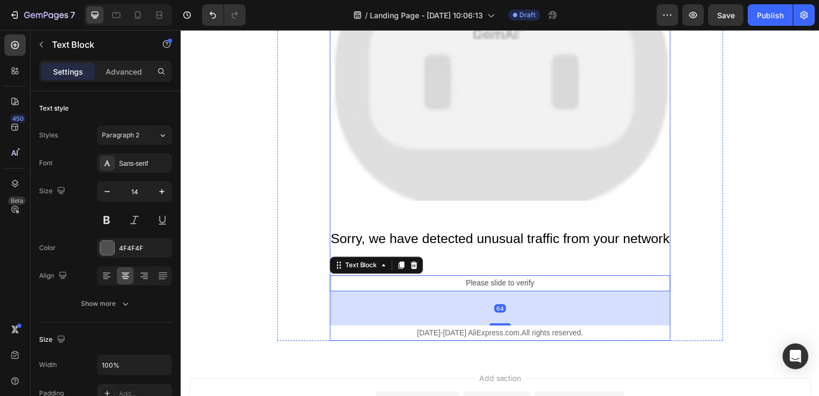  What do you see at coordinates (17, 200) in the screenshot?
I see `div: Beta` at bounding box center [17, 200].